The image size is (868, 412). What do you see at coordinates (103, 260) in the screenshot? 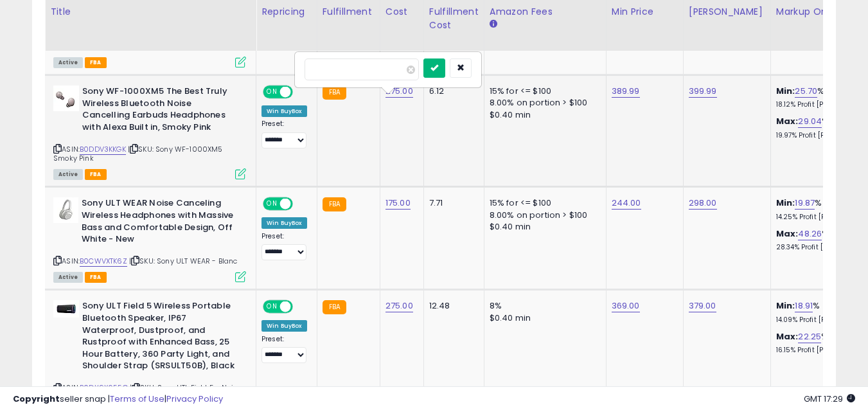
I see `a: B0CWVXTK6Z` at bounding box center [103, 260].